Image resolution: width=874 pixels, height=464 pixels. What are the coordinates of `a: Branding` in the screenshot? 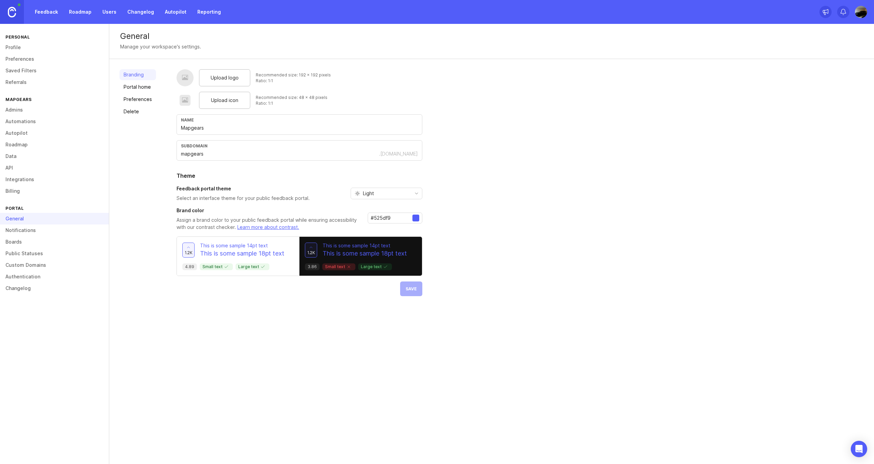 It's located at (138, 75).